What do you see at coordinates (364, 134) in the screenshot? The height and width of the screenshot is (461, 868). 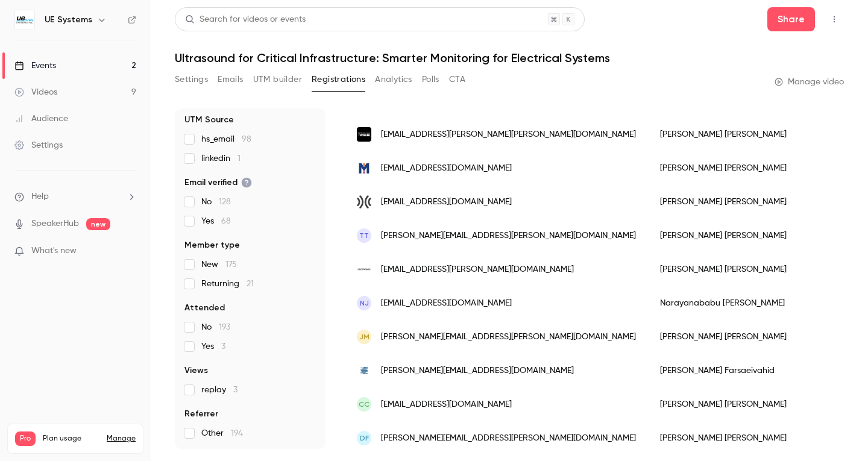 I see `img: kohler.com` at bounding box center [364, 134].